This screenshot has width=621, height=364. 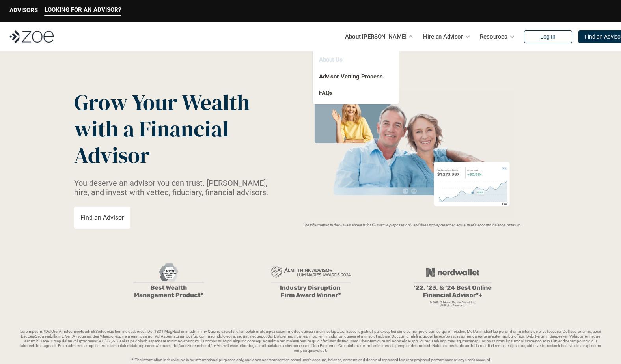 What do you see at coordinates (548, 37) in the screenshot?
I see `p: Log In` at bounding box center [548, 37].